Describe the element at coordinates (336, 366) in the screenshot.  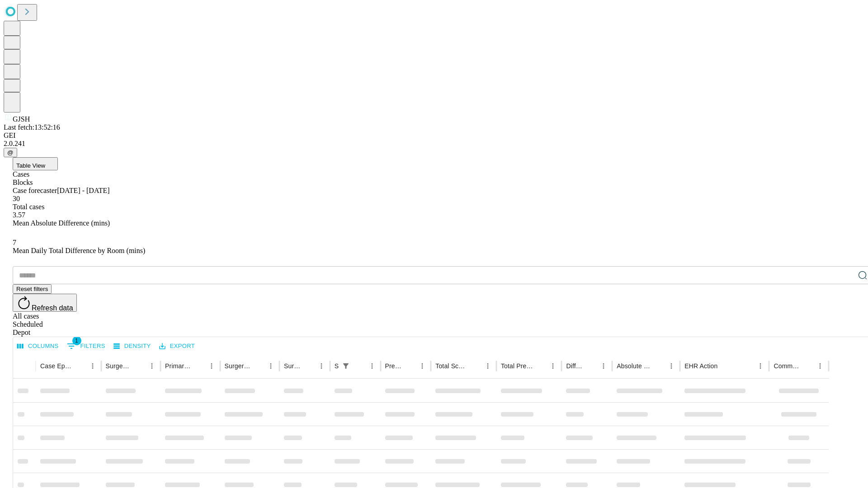
I see `div: Scheduled In Room Duration` at that location.